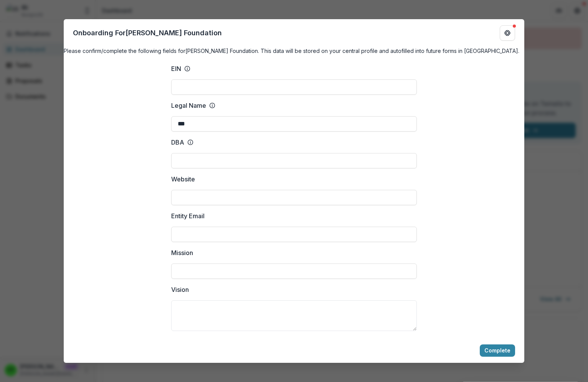 The width and height of the screenshot is (588, 382). What do you see at coordinates (498, 350) in the screenshot?
I see `button: Complete` at bounding box center [498, 350].